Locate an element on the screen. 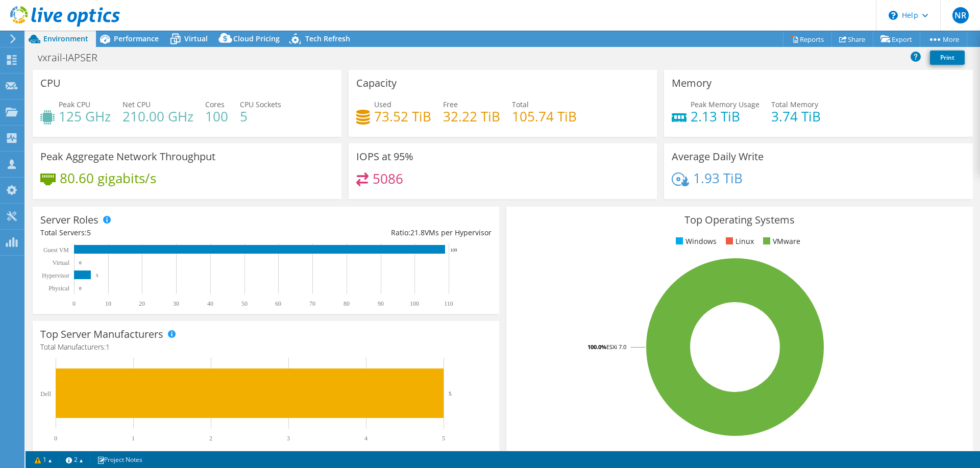 The height and width of the screenshot is (468, 980). text: 110 is located at coordinates (448, 304).